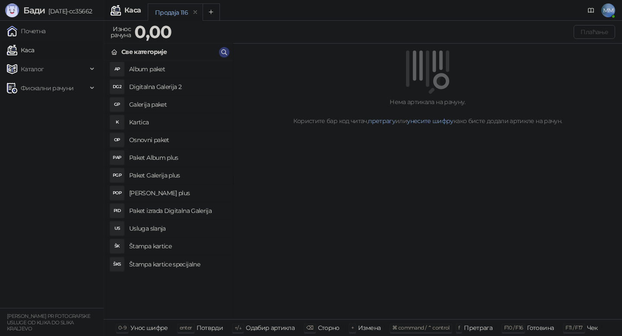 The height and width of the screenshot is (336, 622). I want to click on div: Каса, so click(133, 10).